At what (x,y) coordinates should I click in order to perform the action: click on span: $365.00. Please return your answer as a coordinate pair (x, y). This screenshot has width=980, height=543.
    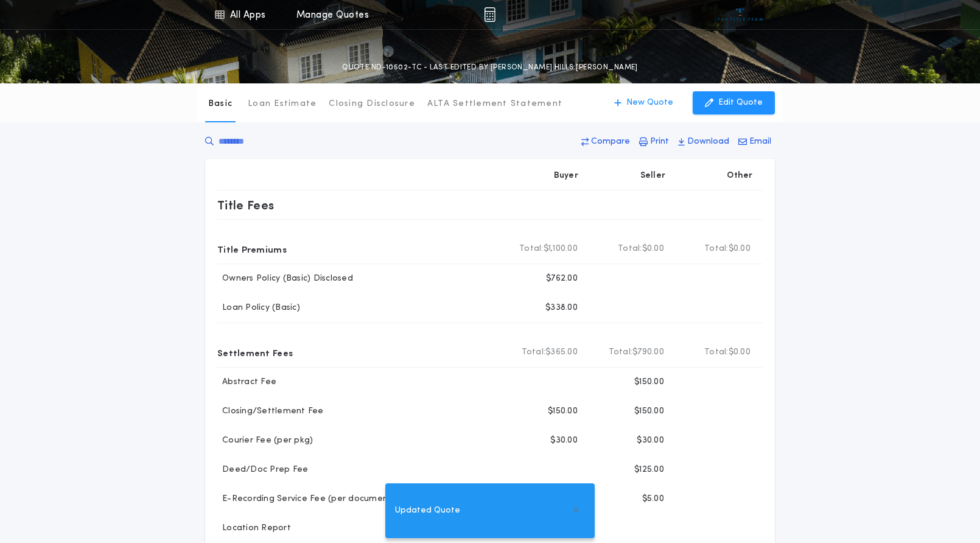
    Looking at the image, I should click on (562, 352).